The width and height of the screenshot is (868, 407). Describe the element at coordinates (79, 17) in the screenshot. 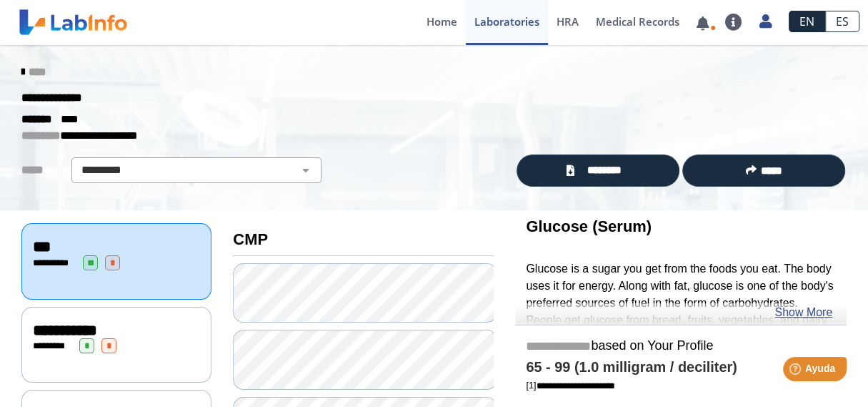

I see `span: Ayuda` at that location.